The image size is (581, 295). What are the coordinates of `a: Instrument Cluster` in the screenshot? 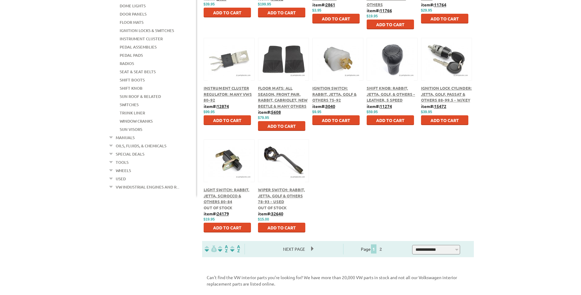 It's located at (141, 39).